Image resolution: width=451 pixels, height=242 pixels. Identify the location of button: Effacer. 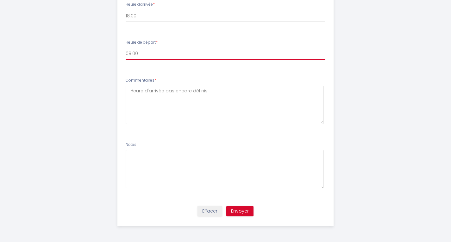
(210, 211).